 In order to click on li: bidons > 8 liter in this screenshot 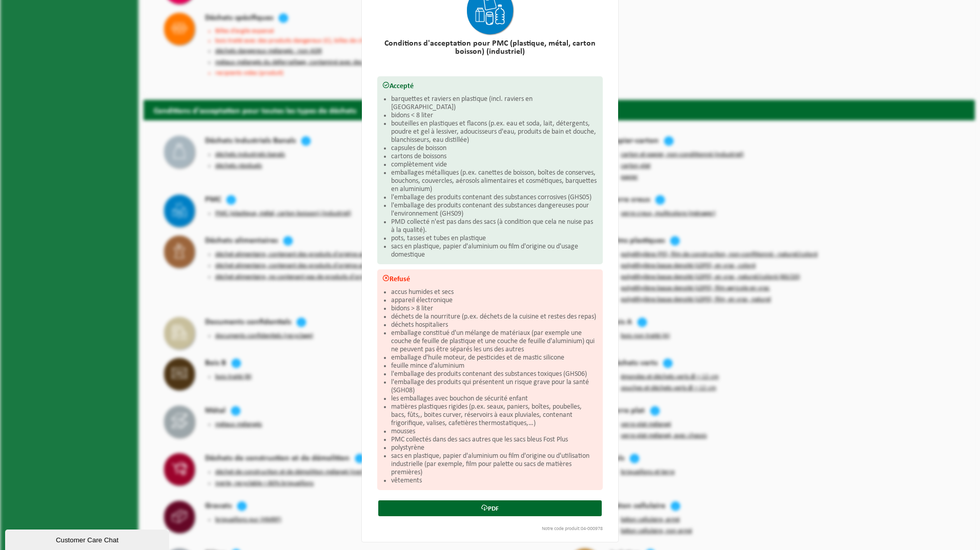, I will do `click(494, 309)`.